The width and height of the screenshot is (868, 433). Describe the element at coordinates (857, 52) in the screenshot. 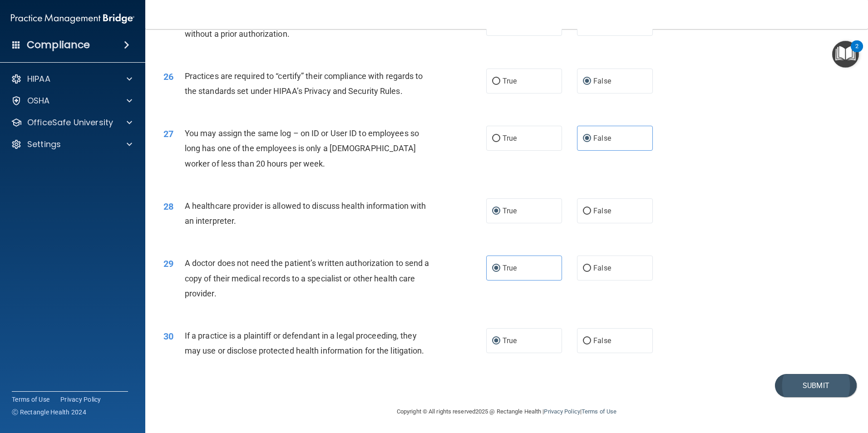

I see `div: 2` at that location.